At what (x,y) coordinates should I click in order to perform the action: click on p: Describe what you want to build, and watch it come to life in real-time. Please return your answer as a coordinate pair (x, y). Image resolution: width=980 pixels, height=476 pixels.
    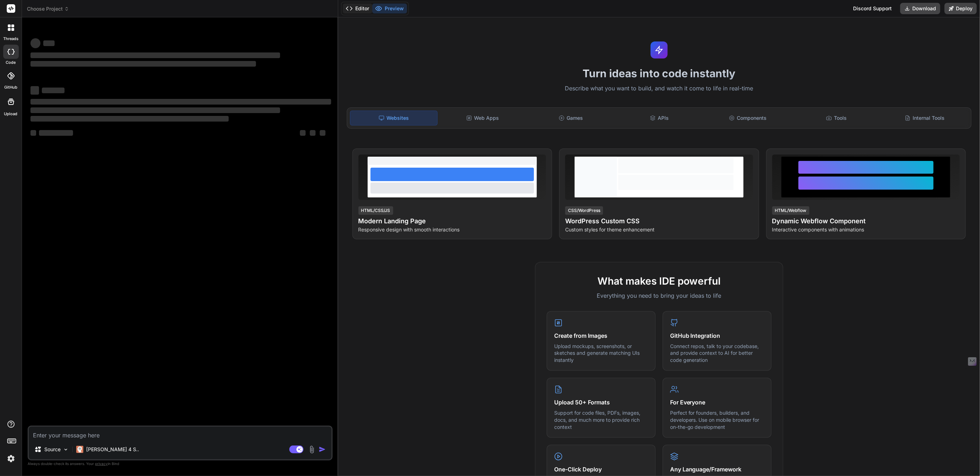
    Looking at the image, I should click on (659, 89).